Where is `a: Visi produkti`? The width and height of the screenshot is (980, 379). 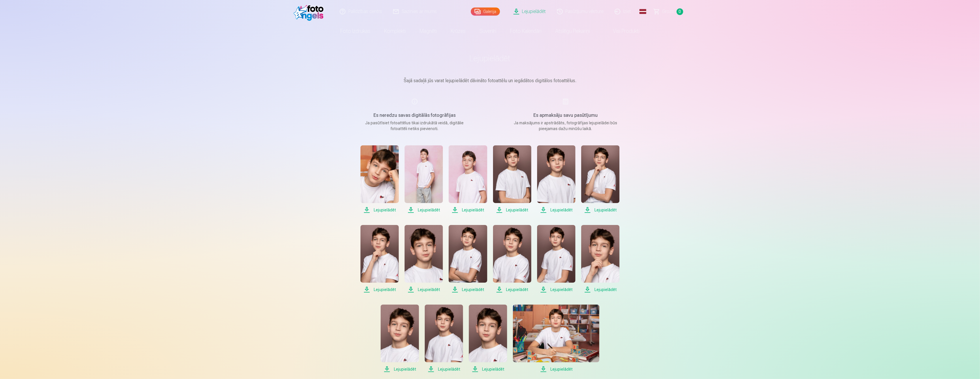 a: Visi produkti is located at coordinates (622, 31).